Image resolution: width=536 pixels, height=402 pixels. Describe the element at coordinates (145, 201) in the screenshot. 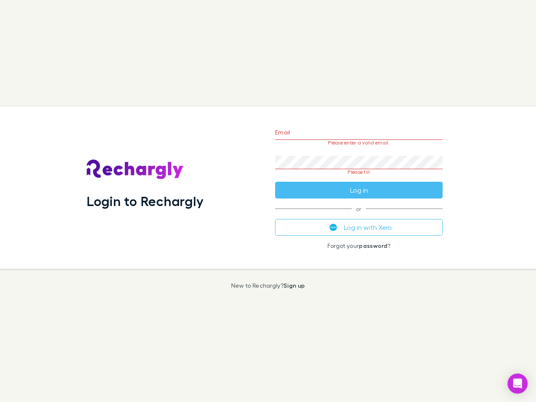

I see `h1: Login to Rechargly` at that location.